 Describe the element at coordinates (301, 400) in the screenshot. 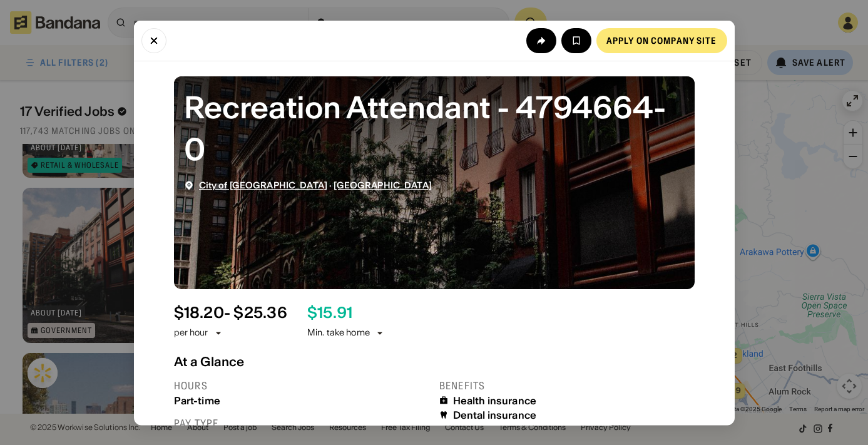

I see `div: Part-time` at that location.